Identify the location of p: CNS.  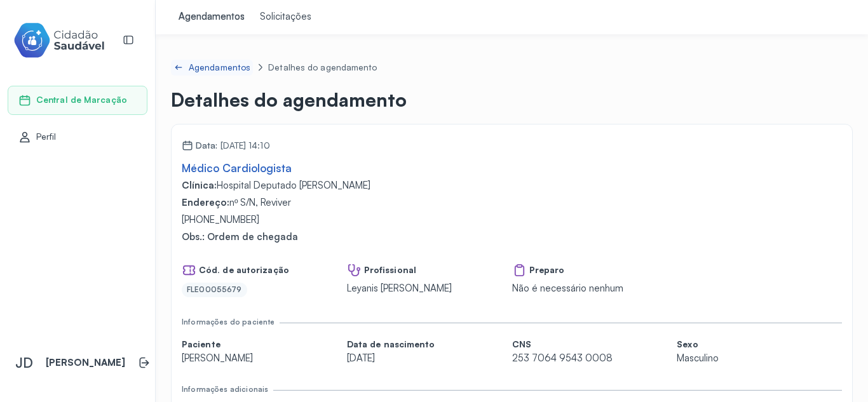
(563, 345).